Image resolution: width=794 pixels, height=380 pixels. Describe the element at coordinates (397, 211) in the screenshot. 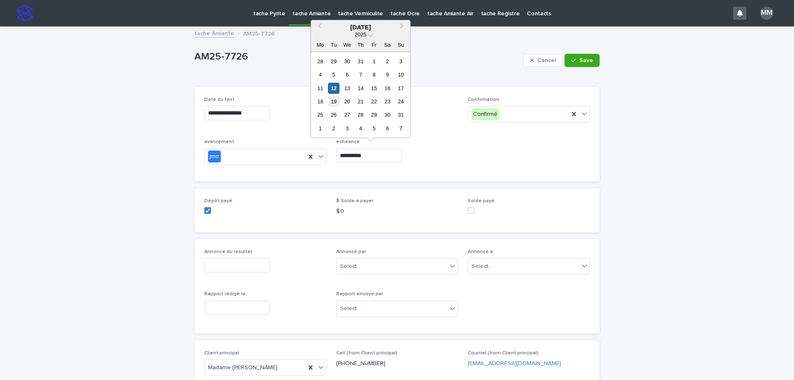

I see `p: $ 0` at that location.